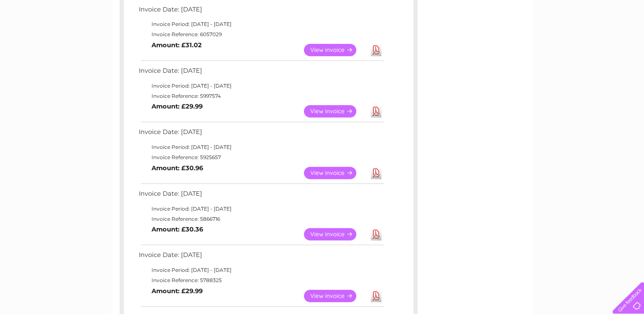 This screenshot has height=314, width=644. Describe the element at coordinates (261, 219) in the screenshot. I see `td: Invoice Reference: 5866716` at that location.